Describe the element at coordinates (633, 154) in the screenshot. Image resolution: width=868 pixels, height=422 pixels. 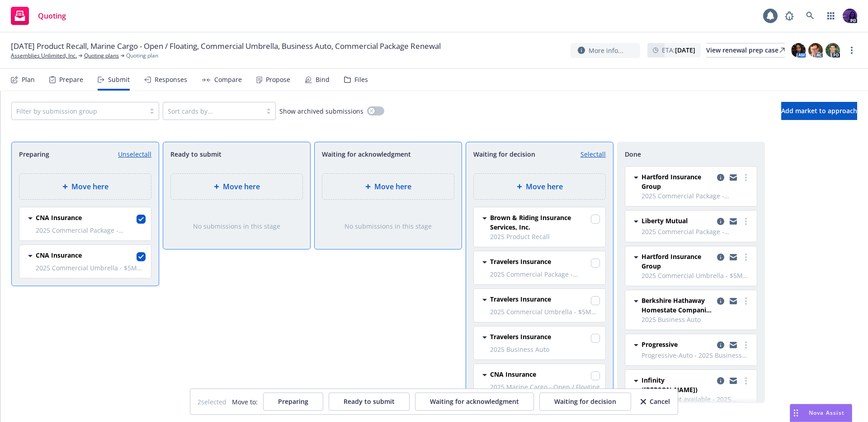
I see `span: Done` at that location.